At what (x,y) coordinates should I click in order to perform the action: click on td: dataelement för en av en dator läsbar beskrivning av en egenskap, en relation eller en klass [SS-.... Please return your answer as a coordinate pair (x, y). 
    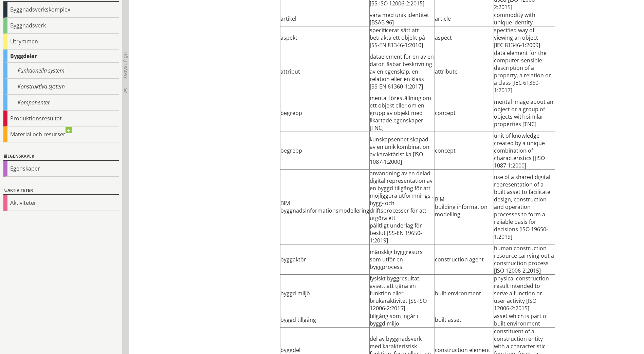
    Looking at the image, I should click on (403, 71).